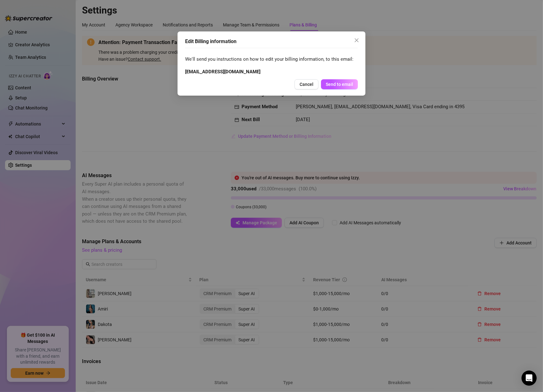 Image resolution: width=543 pixels, height=392 pixels. I want to click on div: Open Intercom Messenger, so click(529, 378).